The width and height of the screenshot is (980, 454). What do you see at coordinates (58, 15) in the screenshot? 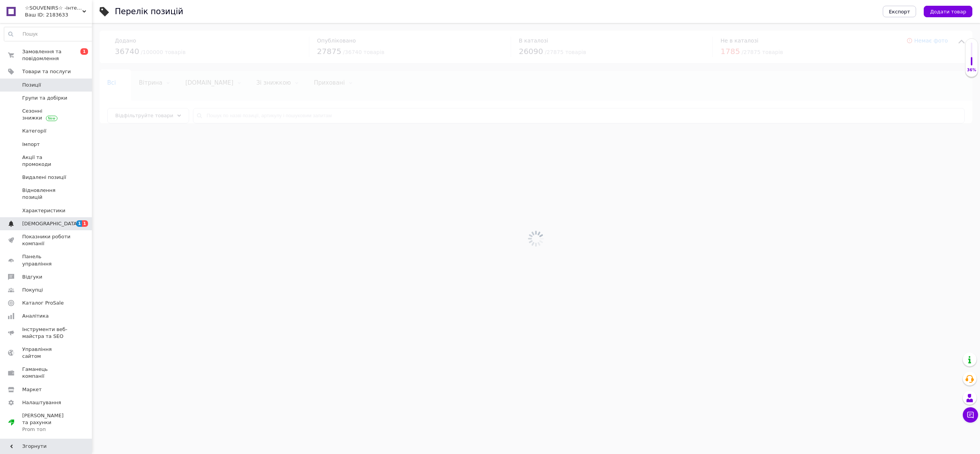
I see `div: Ваш ID: 2183633` at bounding box center [58, 15].